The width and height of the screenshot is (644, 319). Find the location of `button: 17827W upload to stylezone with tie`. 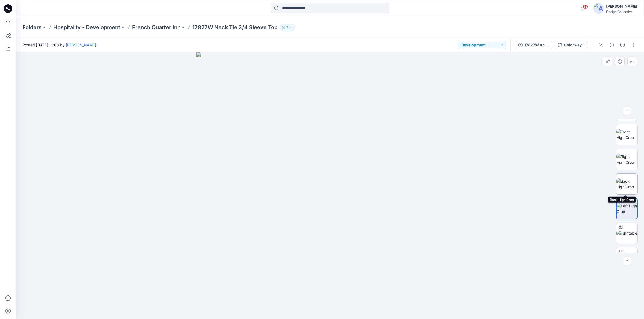

button: 17827W upload to stylezone with tie is located at coordinates (534, 45).